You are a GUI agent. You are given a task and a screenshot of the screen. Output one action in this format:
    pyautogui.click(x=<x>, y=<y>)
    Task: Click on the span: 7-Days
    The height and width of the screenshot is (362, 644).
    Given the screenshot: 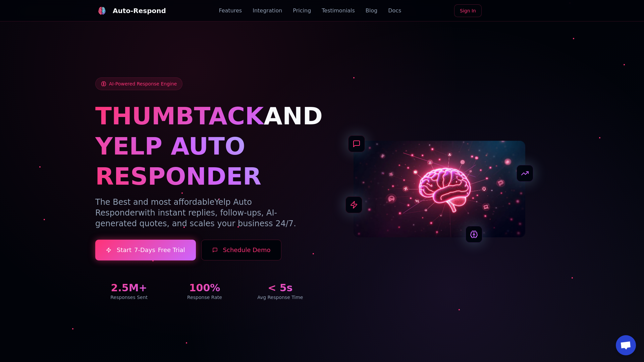 What is the action you would take?
    pyautogui.click(x=144, y=250)
    